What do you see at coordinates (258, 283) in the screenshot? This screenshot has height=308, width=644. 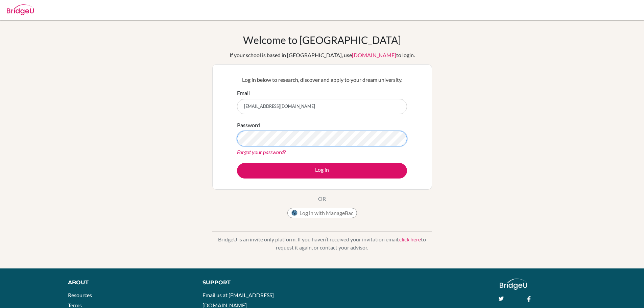 I see `div: Support` at bounding box center [258, 283].